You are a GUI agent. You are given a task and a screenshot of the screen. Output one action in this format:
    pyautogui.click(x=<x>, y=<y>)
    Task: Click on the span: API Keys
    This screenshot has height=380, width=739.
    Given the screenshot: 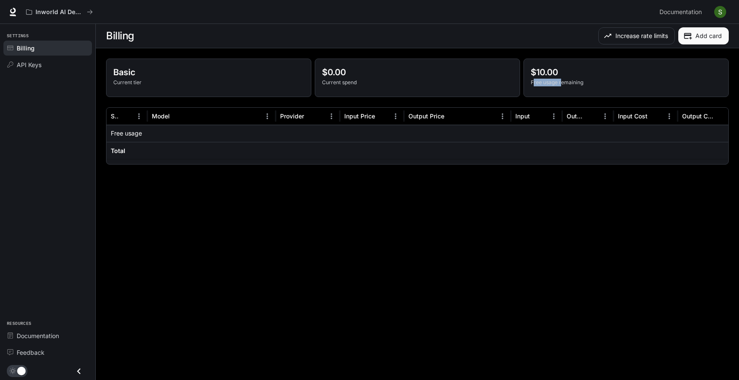 What is the action you would take?
    pyautogui.click(x=29, y=65)
    